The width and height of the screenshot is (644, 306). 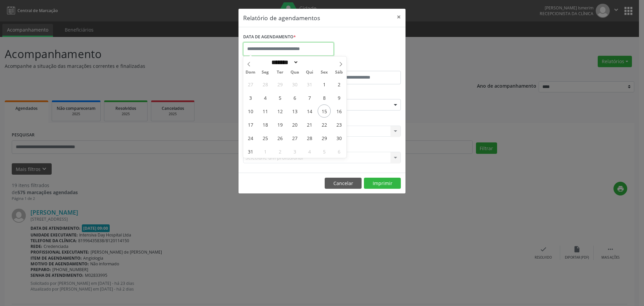 I want to click on span: Setembro 4, 2025, so click(x=310, y=151).